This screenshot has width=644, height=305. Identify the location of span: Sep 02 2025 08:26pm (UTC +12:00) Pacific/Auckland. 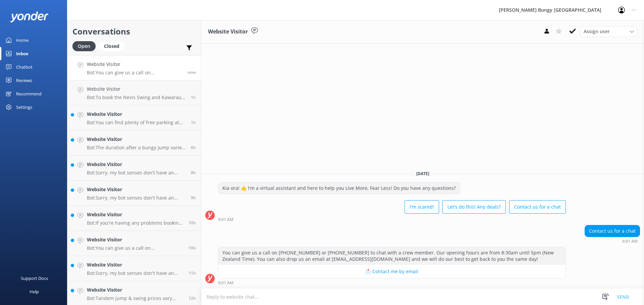
(192, 298).